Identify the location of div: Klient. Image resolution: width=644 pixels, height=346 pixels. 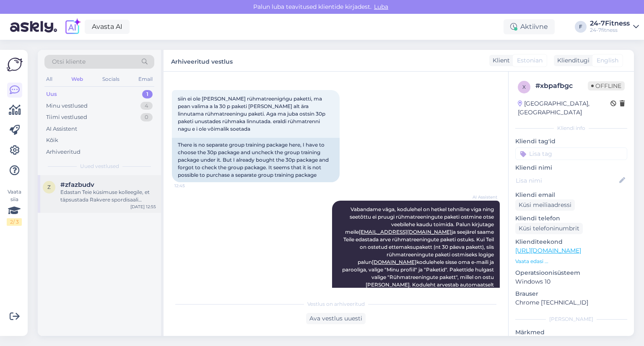
(499, 61).